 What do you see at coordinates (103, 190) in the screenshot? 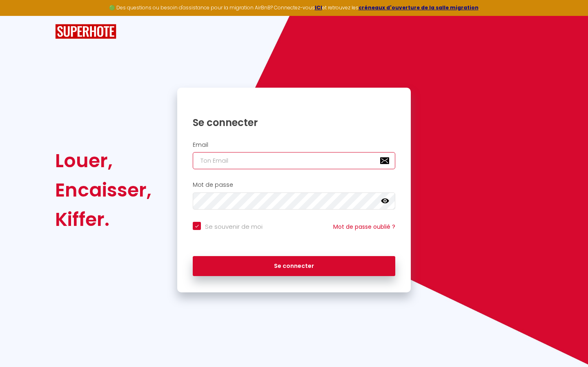
I see `div: Encaisser,` at bounding box center [103, 190].